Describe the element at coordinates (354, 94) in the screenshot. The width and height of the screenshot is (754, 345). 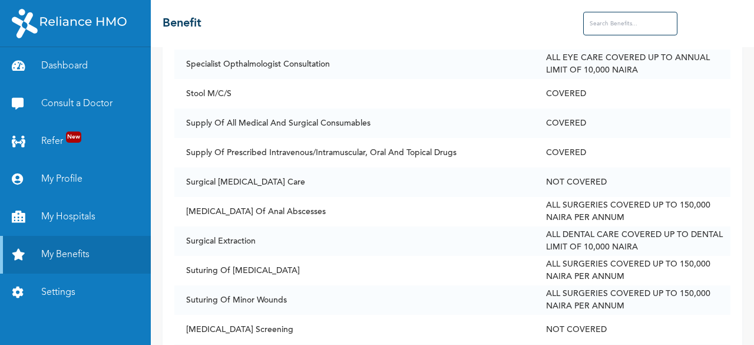
I see `td: Stool M/C/S` at that location.